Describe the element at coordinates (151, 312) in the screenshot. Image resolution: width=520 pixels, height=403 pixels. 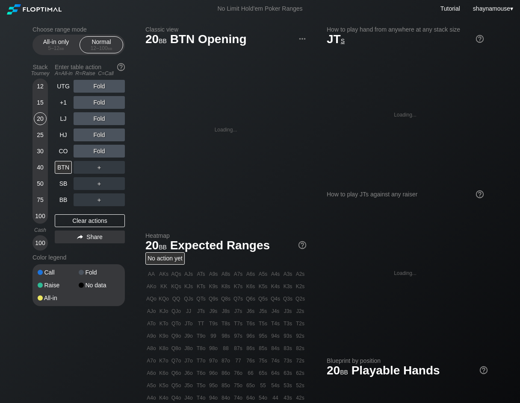
I see `div: AJo` at that location.